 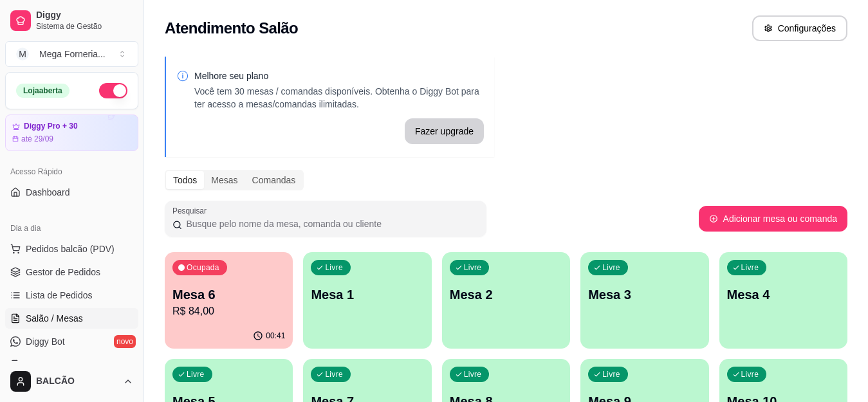 I want to click on div: Loja aberta, so click(x=43, y=91).